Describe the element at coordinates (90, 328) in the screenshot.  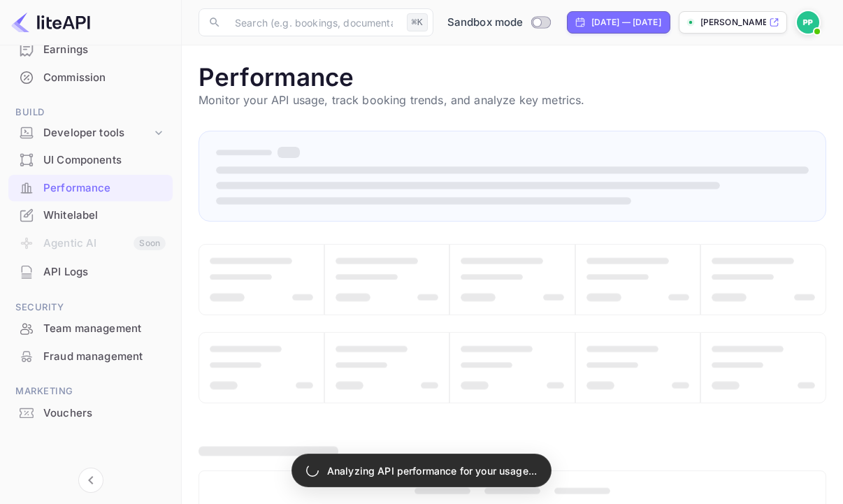
I see `a: Team management` at that location.